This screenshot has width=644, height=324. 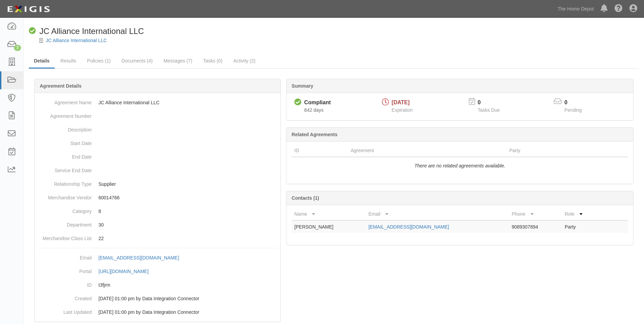 I want to click on dt: Relationship Type, so click(x=64, y=182).